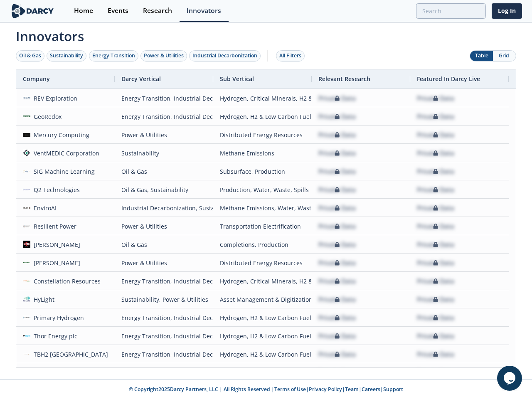  Describe the element at coordinates (164, 153) in the screenshot. I see `div: Sustainability` at that location.